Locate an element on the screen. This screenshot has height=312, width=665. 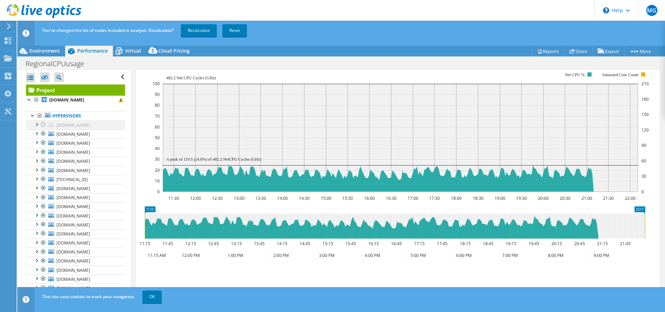
a: Reset is located at coordinates (234, 30).